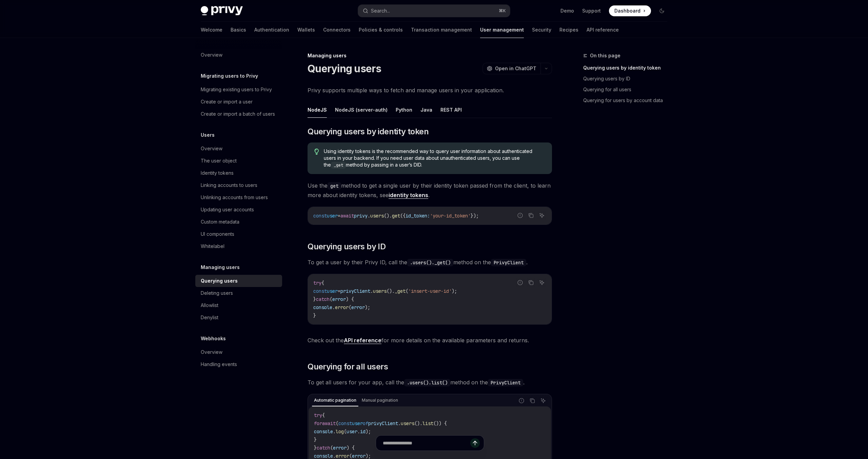  What do you see at coordinates (430, 190) in the screenshot?
I see `span: Use the method to get a single user by their identity token passed from the client, to learn more...` at bounding box center [430, 190].